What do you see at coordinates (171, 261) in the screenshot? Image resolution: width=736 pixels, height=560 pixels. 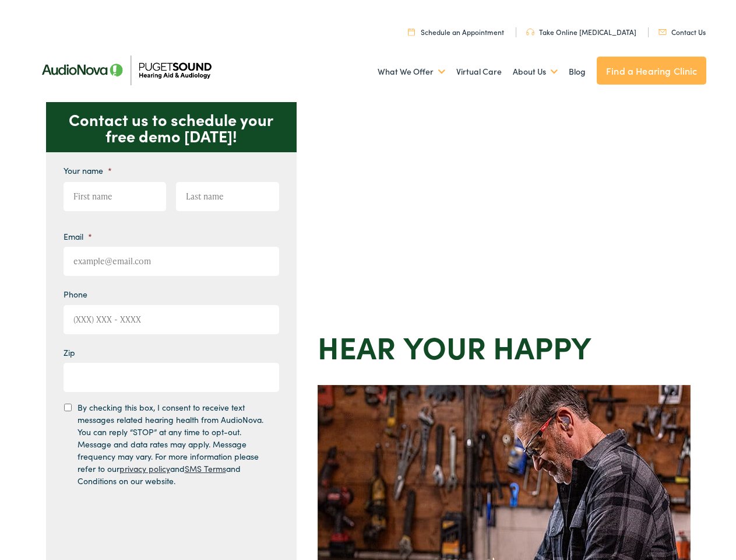 I see `input: example@email.com` at bounding box center [171, 261].